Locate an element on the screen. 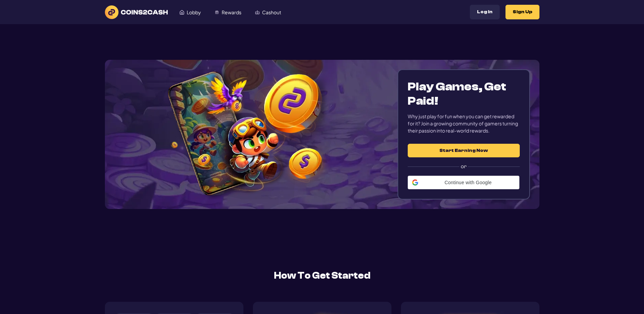 The width and height of the screenshot is (644, 314). a: Cashout is located at coordinates (268, 12).